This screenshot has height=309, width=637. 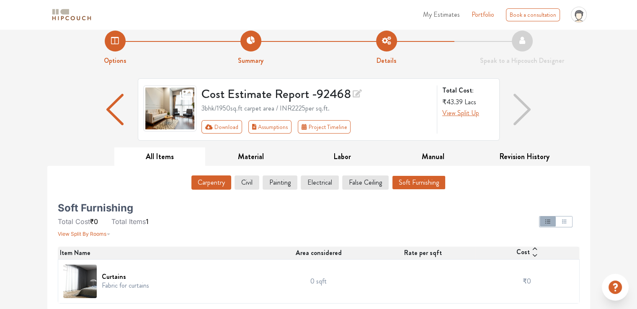 I want to click on span: Item Name, so click(x=75, y=253).